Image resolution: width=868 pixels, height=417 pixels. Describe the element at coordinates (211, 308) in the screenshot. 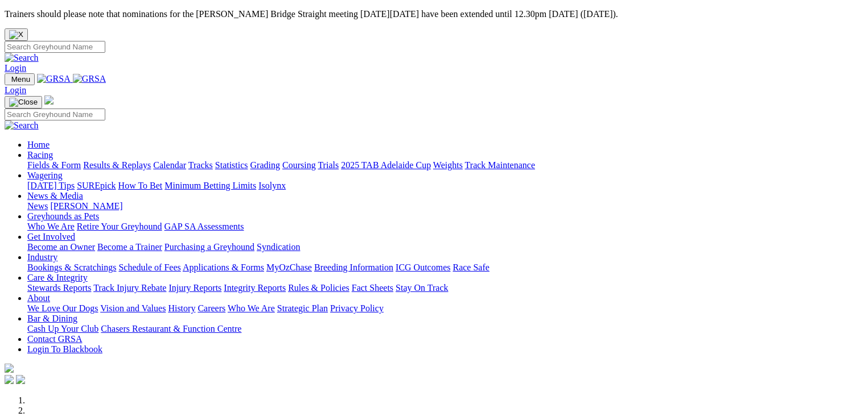

I see `a: Careers` at that location.